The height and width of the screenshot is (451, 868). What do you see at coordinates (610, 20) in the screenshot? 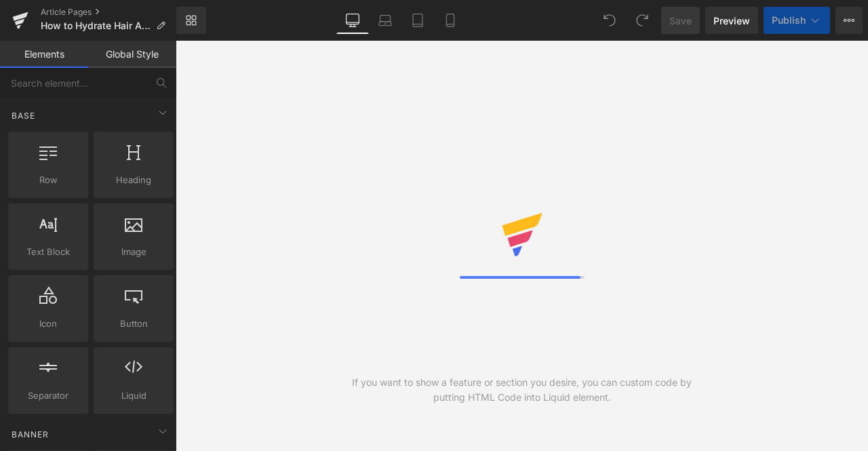
I see `button: Undo` at bounding box center [610, 20].